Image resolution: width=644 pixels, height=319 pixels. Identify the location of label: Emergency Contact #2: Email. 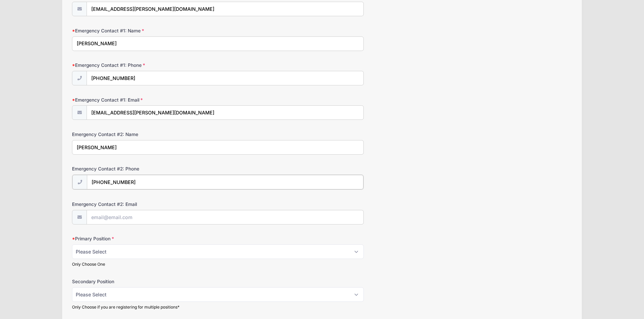
(155, 204).